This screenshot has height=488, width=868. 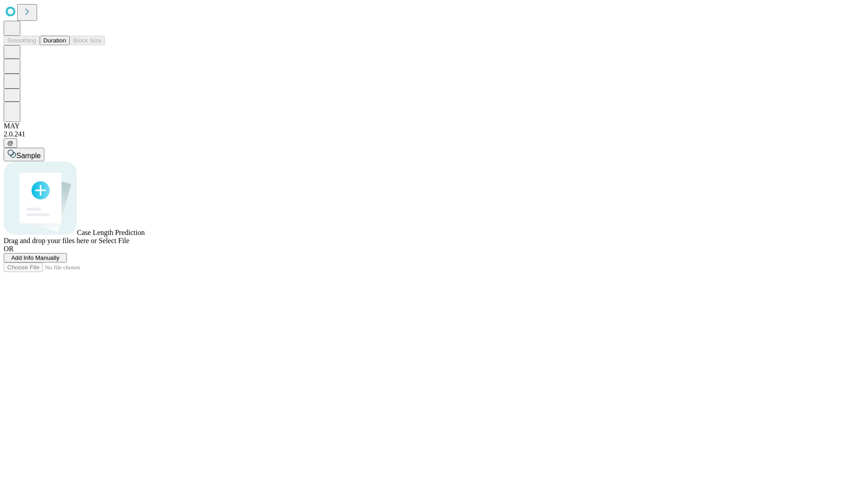 I want to click on span: Select File, so click(x=114, y=240).